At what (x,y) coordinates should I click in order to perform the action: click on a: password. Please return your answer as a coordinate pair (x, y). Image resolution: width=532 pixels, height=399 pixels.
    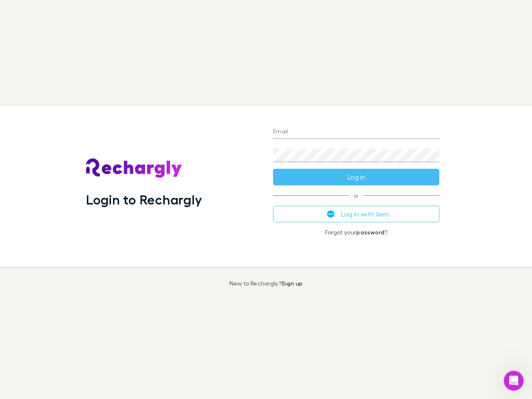
    Looking at the image, I should click on (370, 232).